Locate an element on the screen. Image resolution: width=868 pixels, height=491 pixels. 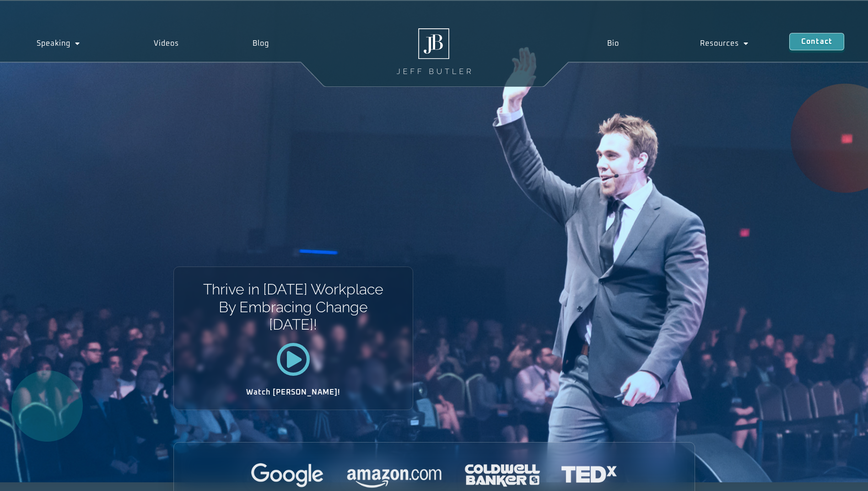
nav: Menu is located at coordinates (678, 43).